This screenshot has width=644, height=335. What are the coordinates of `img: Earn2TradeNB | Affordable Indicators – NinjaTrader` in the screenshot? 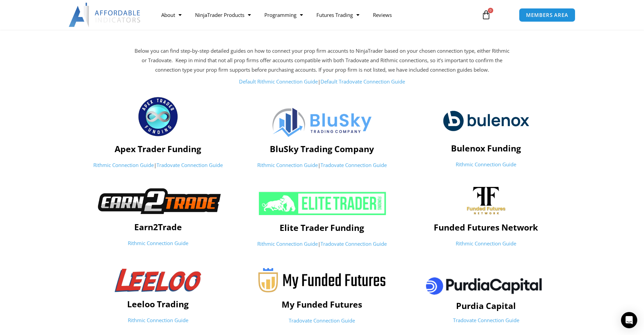 It's located at (158, 201).